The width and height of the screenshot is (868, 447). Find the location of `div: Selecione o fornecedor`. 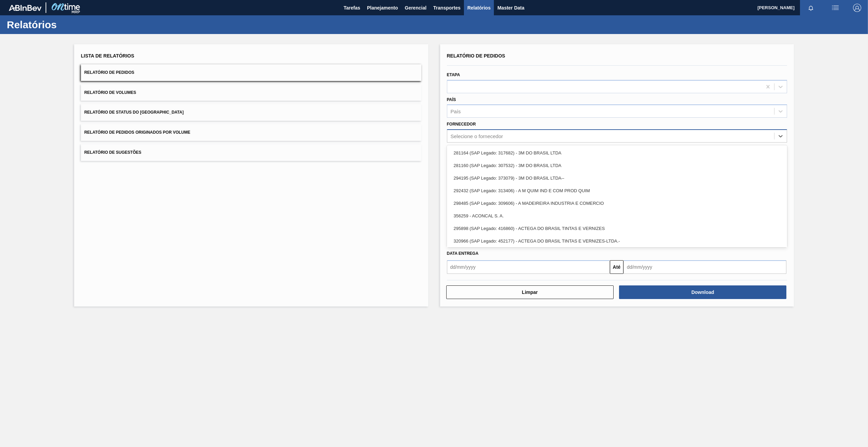

div: Selecione o fornecedor is located at coordinates (477, 136).